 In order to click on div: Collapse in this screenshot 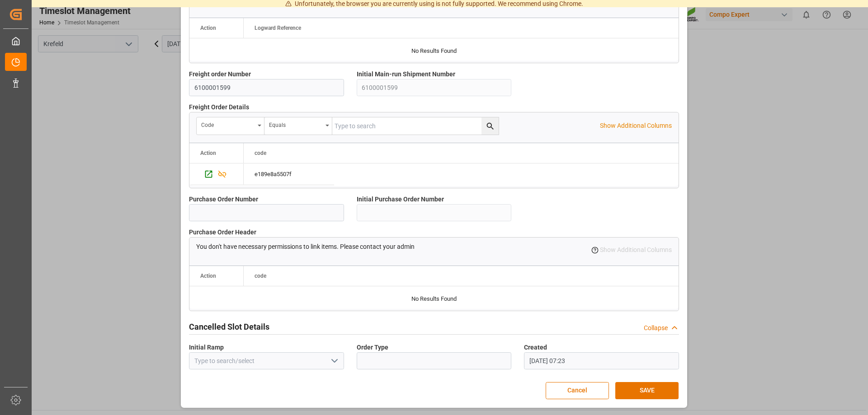, I will do `click(655, 328)`.